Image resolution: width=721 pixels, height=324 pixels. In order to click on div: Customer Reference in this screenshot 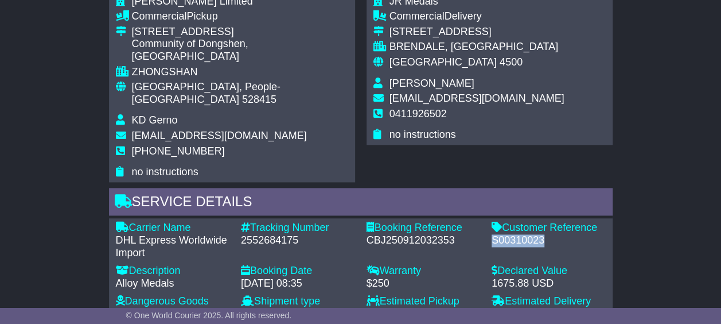, I will do `click(548, 228)`.